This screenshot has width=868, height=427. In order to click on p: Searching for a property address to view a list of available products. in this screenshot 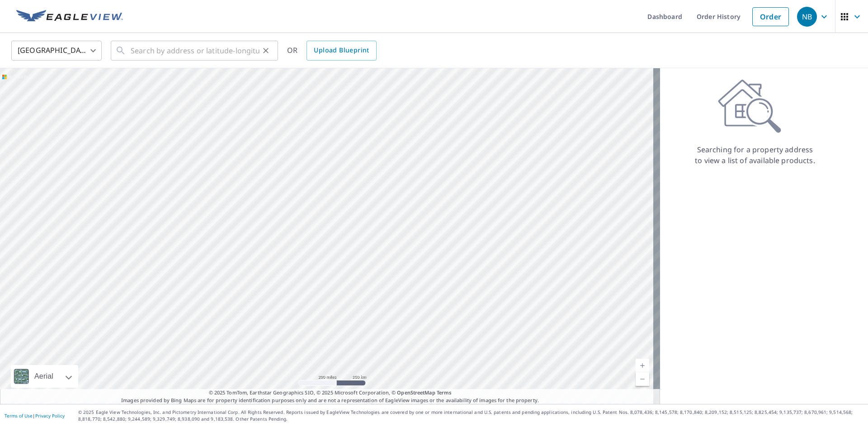, I will do `click(755, 155)`.